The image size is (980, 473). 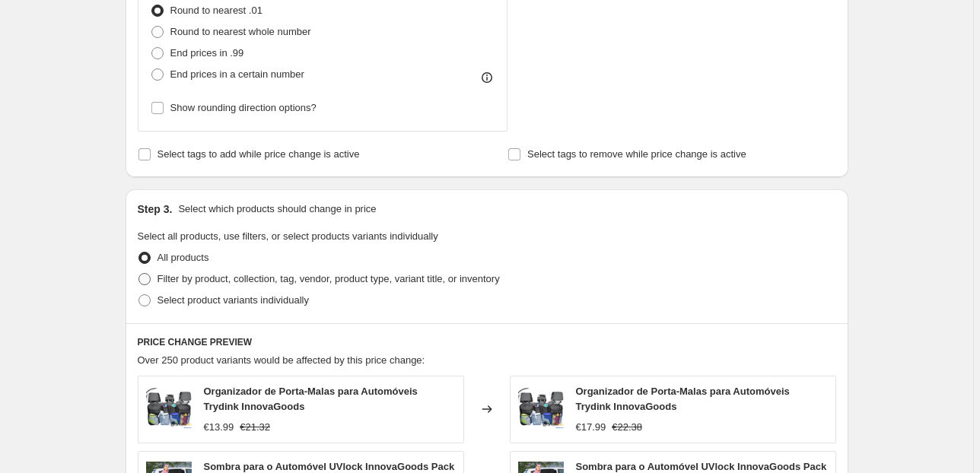 What do you see at coordinates (329, 279) in the screenshot?
I see `span: Filter by product, collection, tag, vendor, product type, variant title, or inventory` at bounding box center [329, 279].